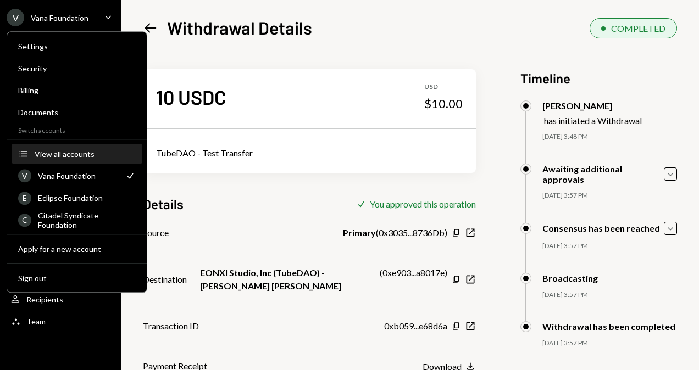  I want to click on div: Recipients, so click(45, 299).